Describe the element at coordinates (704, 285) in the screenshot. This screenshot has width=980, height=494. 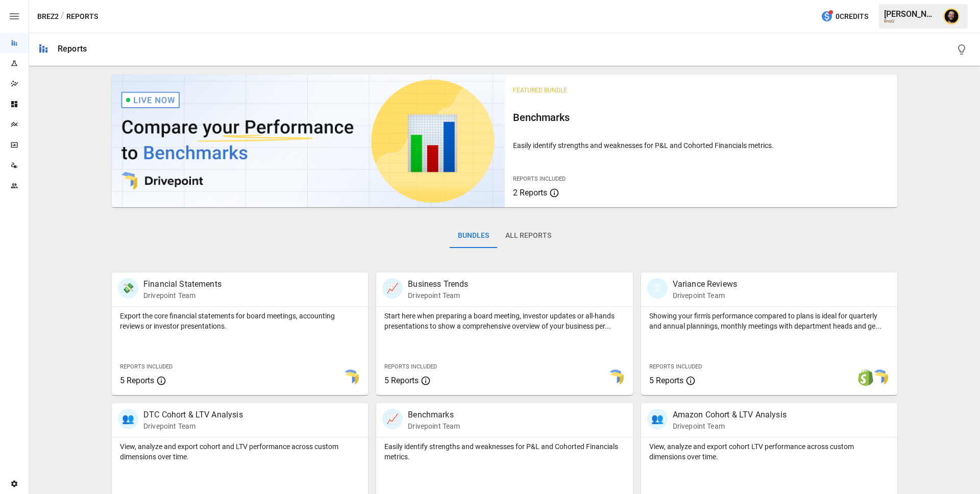
I see `p: Variance Reviews` at that location.